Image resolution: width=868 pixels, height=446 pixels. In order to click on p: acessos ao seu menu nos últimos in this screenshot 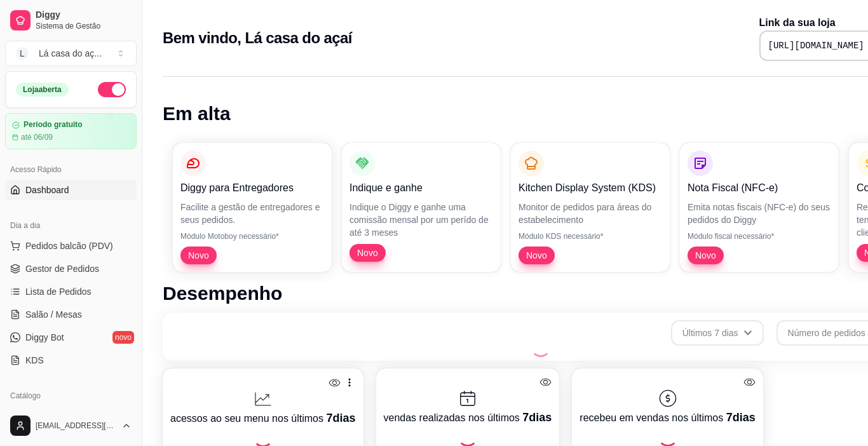, I will do `click(263, 418)`.